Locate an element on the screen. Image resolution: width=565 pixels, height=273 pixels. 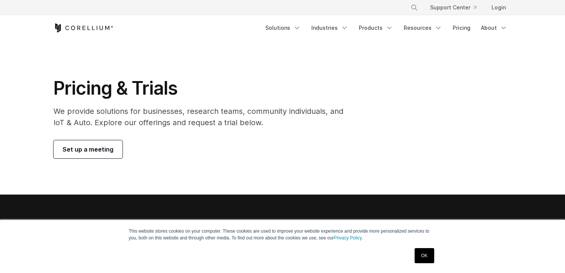
a: Support Center is located at coordinates (453, 8).